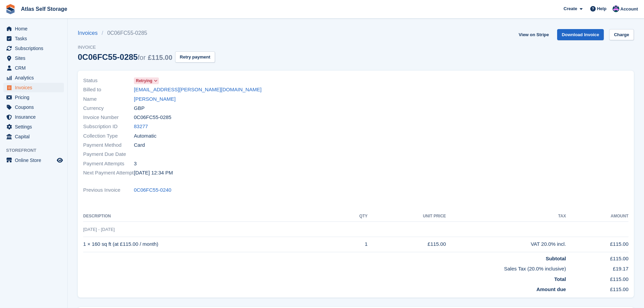 The width and height of the screenshot is (644, 308). I want to click on span: Online Store, so click(35, 160).